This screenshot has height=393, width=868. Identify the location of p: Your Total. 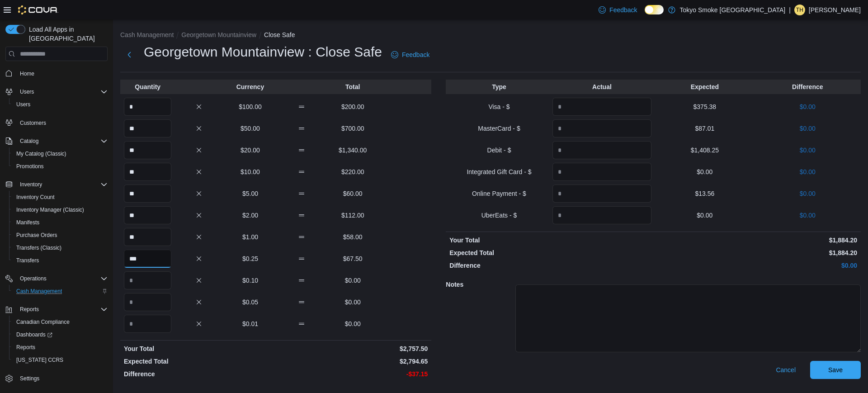
(199, 349).